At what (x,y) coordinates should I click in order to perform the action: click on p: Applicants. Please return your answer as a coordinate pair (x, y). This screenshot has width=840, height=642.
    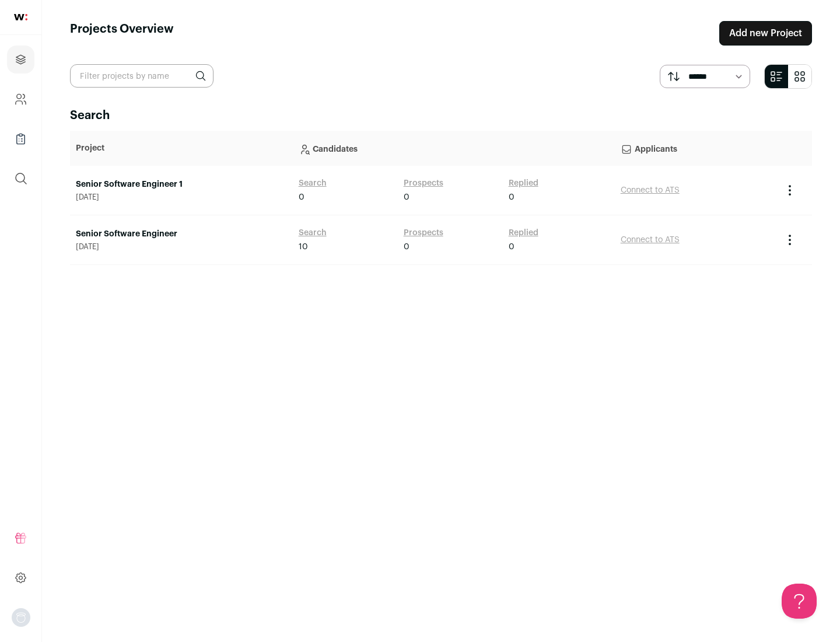
    Looking at the image, I should click on (696, 148).